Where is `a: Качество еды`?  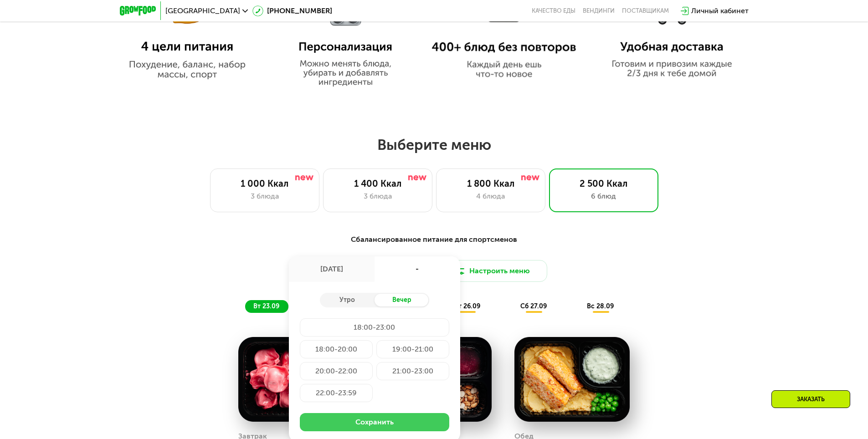
a: Качество еды is located at coordinates (554, 11).